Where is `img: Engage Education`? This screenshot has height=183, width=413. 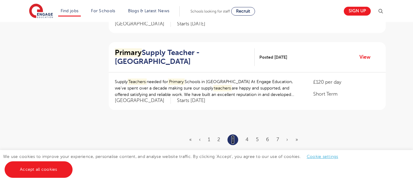
img: Engage Education is located at coordinates (41, 11).